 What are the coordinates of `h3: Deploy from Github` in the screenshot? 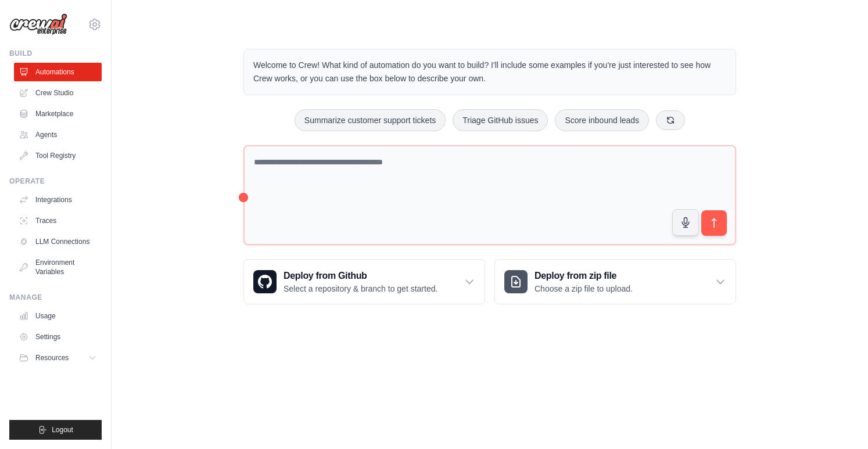 It's located at (360, 276).